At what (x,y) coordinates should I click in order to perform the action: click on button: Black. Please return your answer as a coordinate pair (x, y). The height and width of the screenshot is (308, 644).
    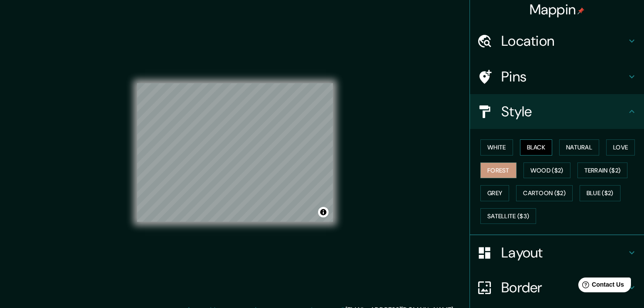
    Looking at the image, I should click on (536, 147).